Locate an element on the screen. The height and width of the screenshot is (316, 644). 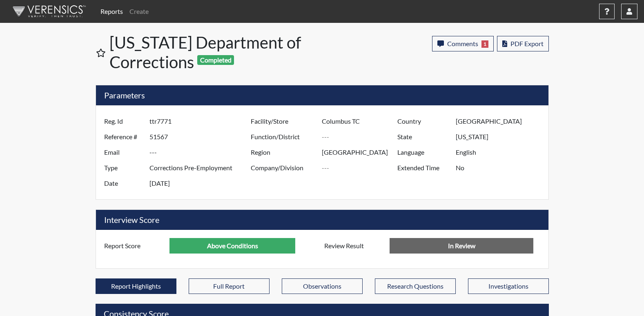
button: Research Questions is located at coordinates (415, 287).